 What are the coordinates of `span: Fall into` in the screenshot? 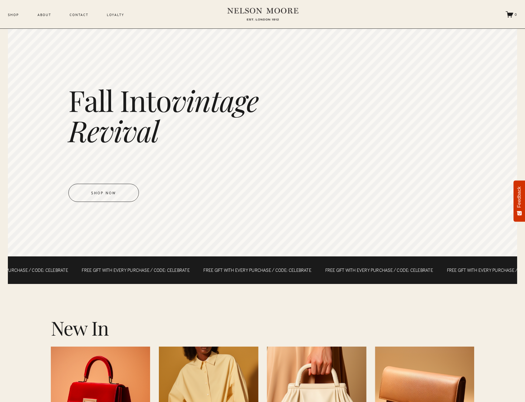 It's located at (167, 115).